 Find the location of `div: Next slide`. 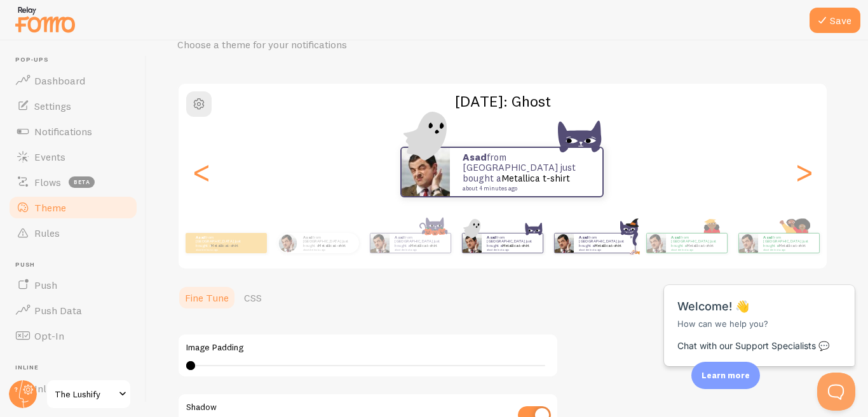

div: Next slide is located at coordinates (804, 172).